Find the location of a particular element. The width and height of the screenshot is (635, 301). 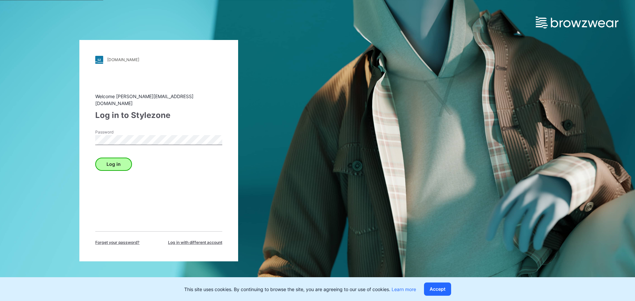

div: Log in to Stylezone is located at coordinates (159, 115).